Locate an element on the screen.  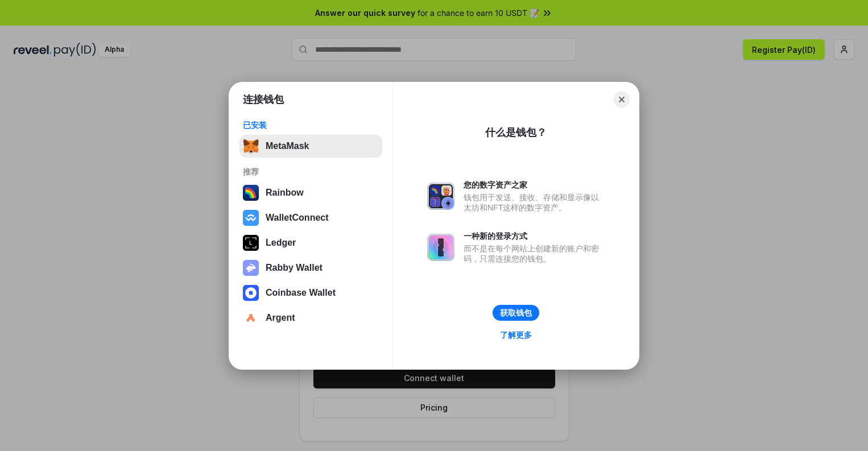
a: 了解更多 is located at coordinates (516, 335).